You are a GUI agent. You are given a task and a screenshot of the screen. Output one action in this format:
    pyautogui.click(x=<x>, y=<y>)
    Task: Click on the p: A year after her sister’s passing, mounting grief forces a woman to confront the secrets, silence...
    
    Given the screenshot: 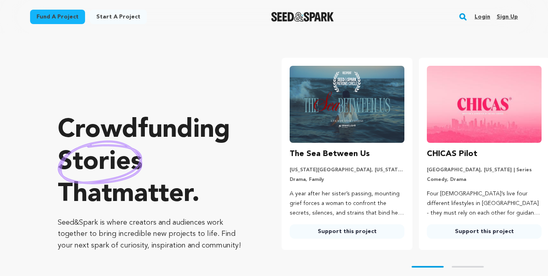 What is the action you would take?
    pyautogui.click(x=347, y=203)
    